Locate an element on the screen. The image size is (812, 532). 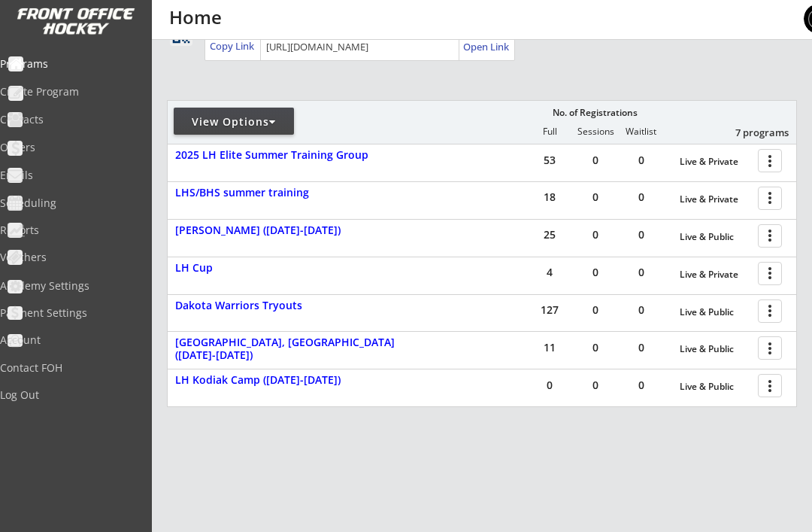
div: 4 is located at coordinates (549, 272).